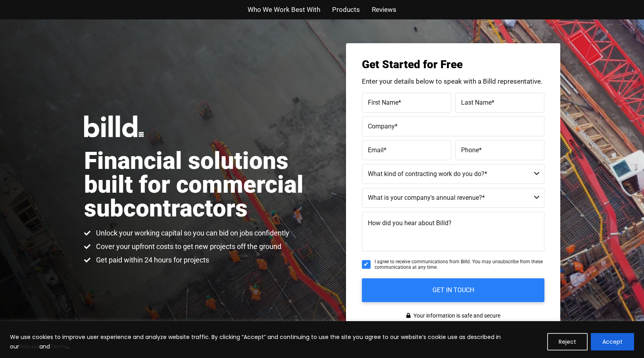 This screenshot has width=644, height=358. I want to click on span: Who We Work Best With, so click(284, 9).